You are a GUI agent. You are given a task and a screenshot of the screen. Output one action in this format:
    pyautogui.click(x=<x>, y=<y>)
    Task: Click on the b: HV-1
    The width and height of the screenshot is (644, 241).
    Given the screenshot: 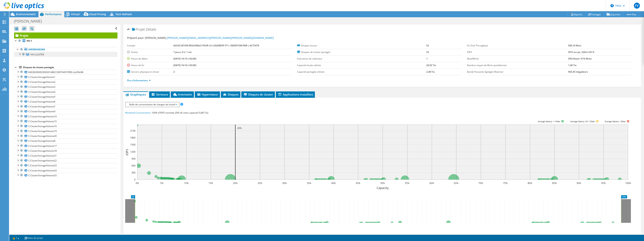 What is the action you would take?
    pyautogui.click(x=30, y=41)
    